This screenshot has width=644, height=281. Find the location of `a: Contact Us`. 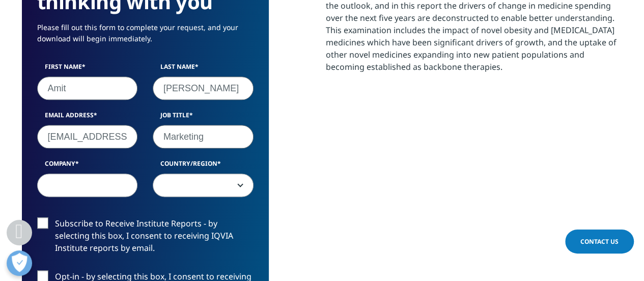

a: Contact Us is located at coordinates (599, 241).